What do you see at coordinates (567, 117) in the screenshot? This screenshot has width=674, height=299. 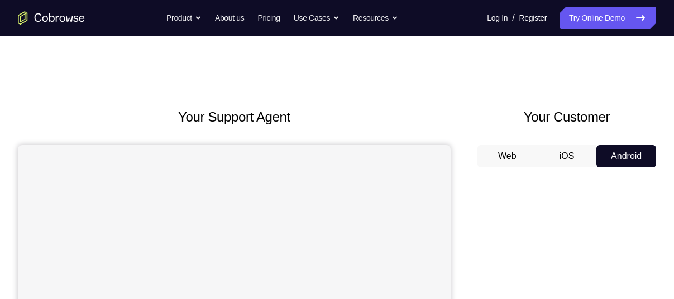 I see `h2: Your Customer` at bounding box center [567, 117].